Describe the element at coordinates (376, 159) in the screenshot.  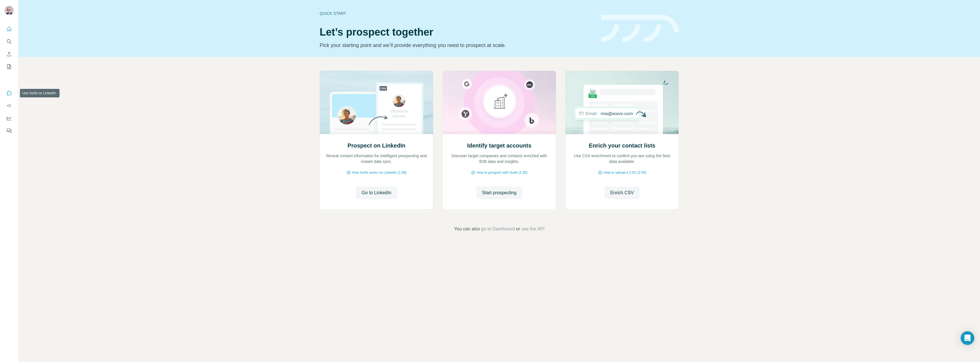
I see `p: Reveal contact information for intelligent prospecting and instant data sync.` at that location.